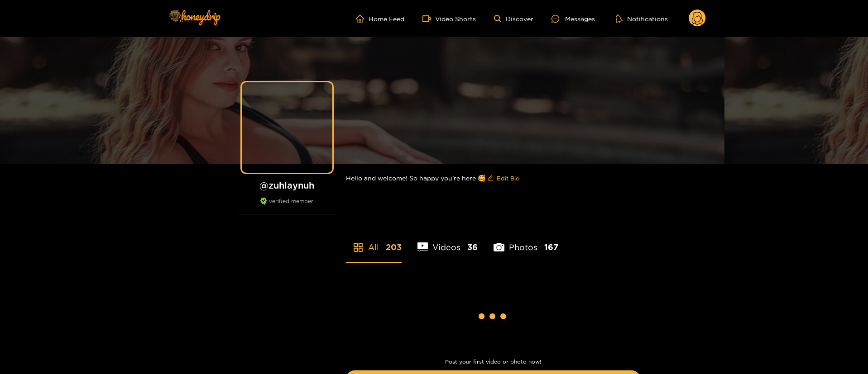  I want to click on a: Video Shorts, so click(449, 19).